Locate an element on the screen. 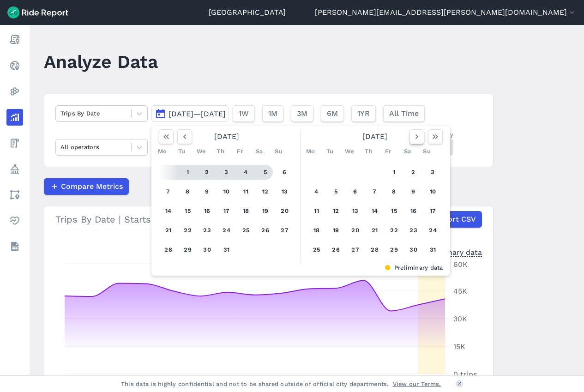 The image size is (584, 392). a: Health is located at coordinates (15, 221).